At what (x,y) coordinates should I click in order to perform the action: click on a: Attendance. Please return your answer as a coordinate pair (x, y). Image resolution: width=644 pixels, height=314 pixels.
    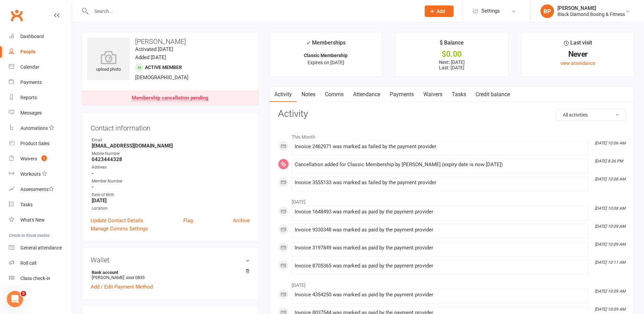
    Looking at the image, I should click on (366, 94).